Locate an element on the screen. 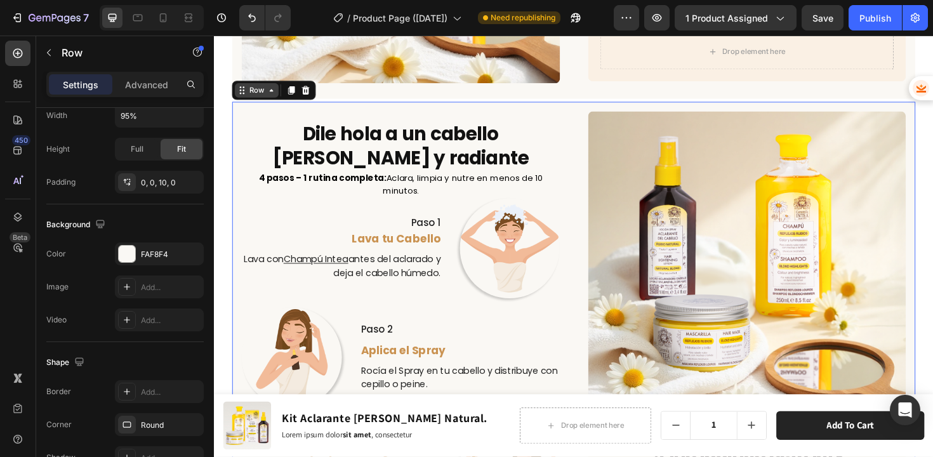 Image resolution: width=933 pixels, height=457 pixels. div: Undo/Redo is located at coordinates (265, 18).